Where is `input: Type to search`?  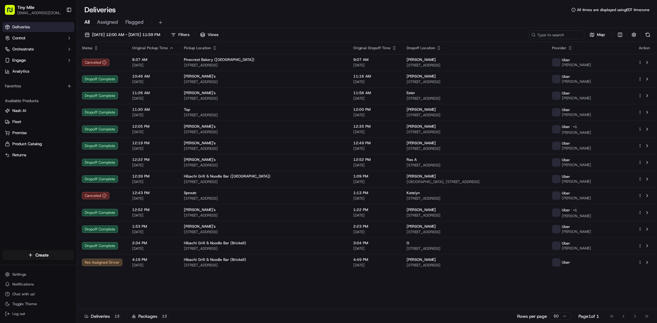 input: Type to search is located at coordinates (557, 35).